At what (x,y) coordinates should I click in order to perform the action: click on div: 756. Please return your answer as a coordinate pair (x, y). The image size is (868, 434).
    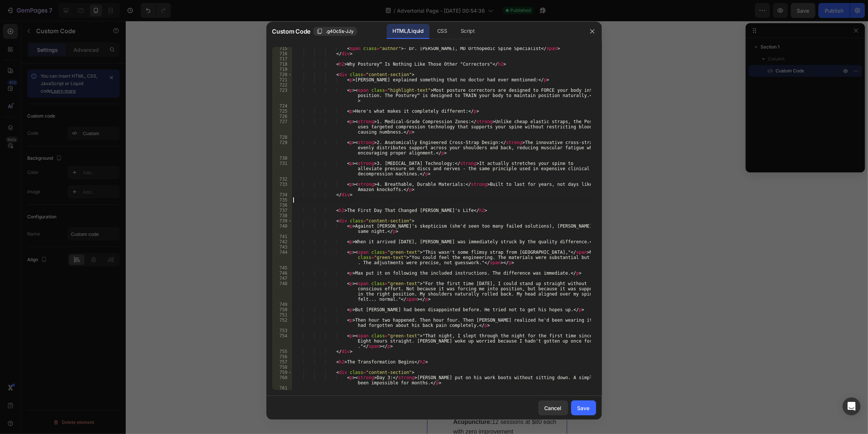
    Looking at the image, I should click on (282, 357).